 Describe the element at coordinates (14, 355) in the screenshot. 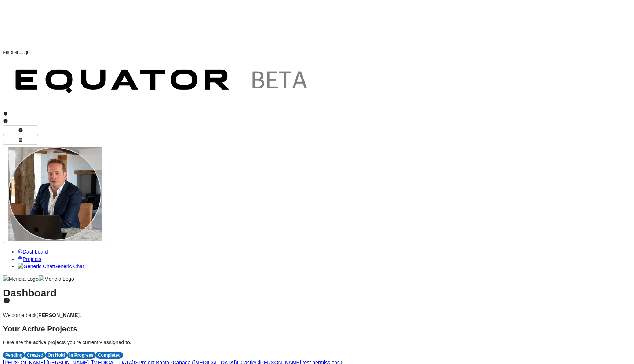

I see `div: Pending` at that location.